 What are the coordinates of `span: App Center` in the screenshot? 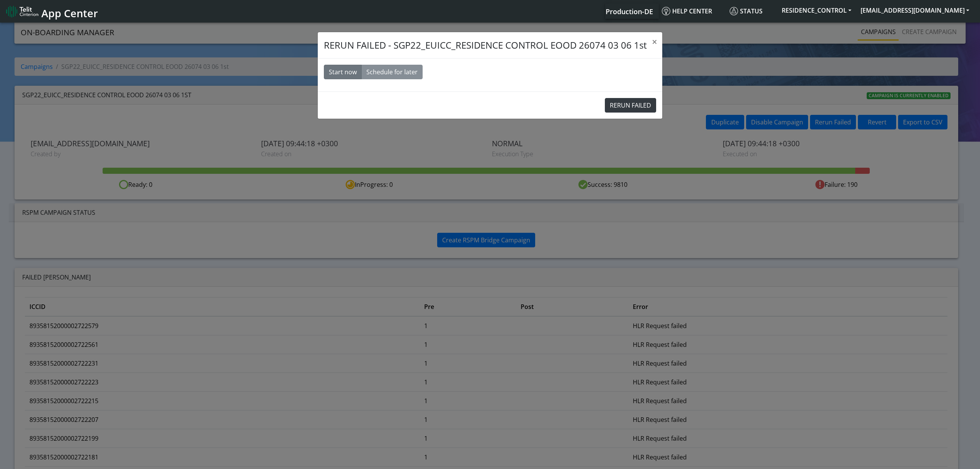 It's located at (69, 13).